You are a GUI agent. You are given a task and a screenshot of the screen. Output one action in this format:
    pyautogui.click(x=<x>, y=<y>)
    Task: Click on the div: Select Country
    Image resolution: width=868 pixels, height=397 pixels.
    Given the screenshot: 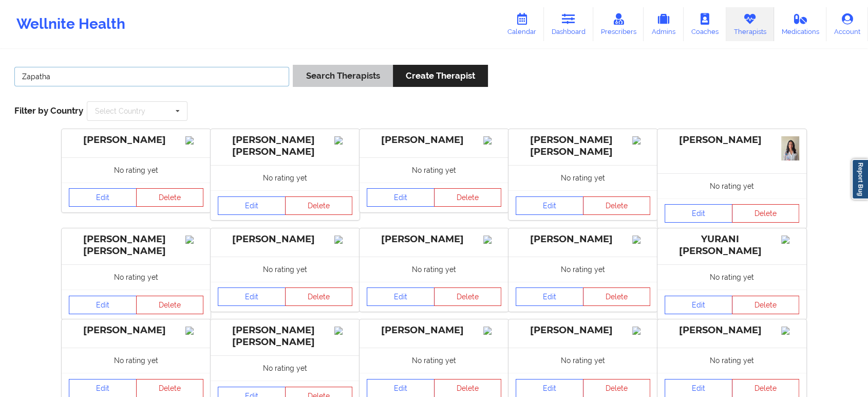 What is the action you would take?
    pyautogui.click(x=120, y=111)
    